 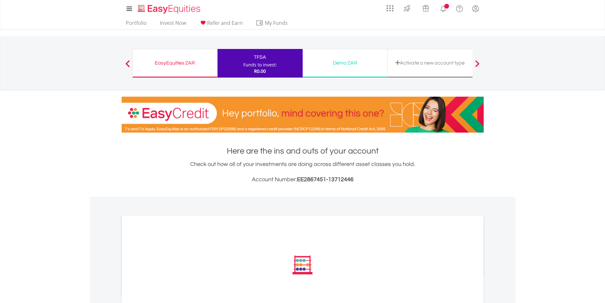 I want to click on h1: Here are the ins and outs of your account, so click(x=303, y=151).